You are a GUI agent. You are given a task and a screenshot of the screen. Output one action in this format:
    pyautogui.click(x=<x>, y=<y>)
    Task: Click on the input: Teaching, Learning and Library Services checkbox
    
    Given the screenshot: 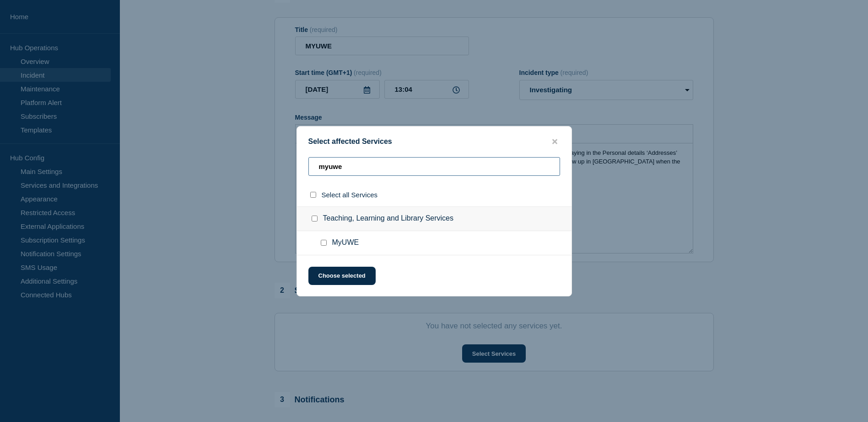 What is the action you would take?
    pyautogui.click(x=315, y=218)
    